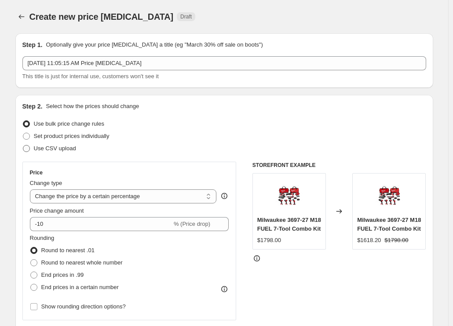 The height and width of the screenshot is (326, 453). I want to click on span: This title is just for internal use, customers won't see it, so click(91, 76).